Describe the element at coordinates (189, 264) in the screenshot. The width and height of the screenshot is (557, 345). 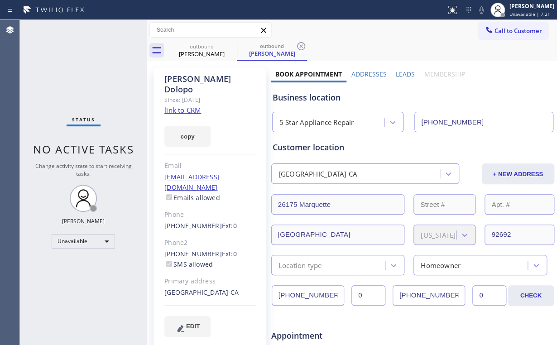
I see `label: SMS allowed` at that location.